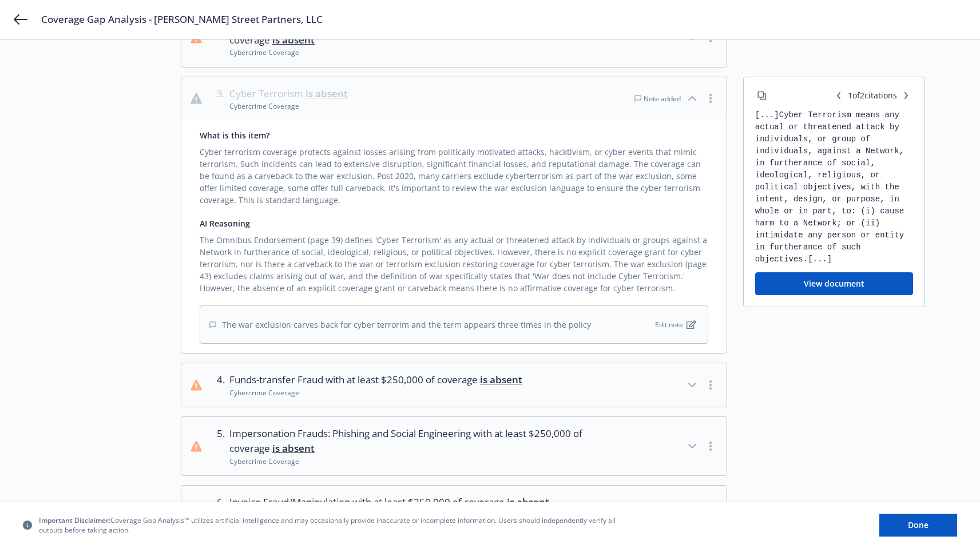  I want to click on div: 4 ., so click(218, 385).